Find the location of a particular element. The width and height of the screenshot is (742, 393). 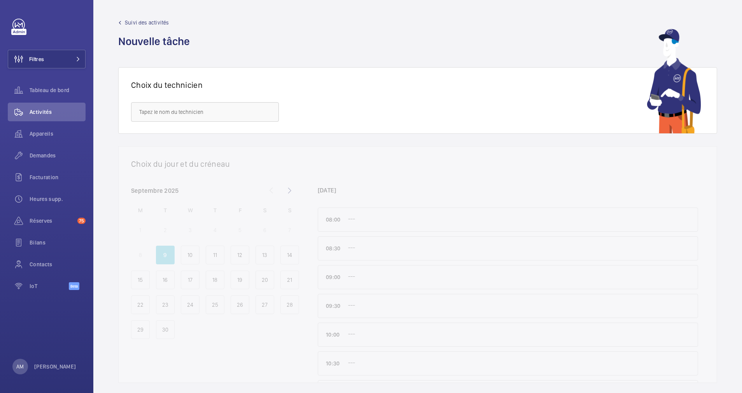

span: Heures supp. is located at coordinates (58, 199).